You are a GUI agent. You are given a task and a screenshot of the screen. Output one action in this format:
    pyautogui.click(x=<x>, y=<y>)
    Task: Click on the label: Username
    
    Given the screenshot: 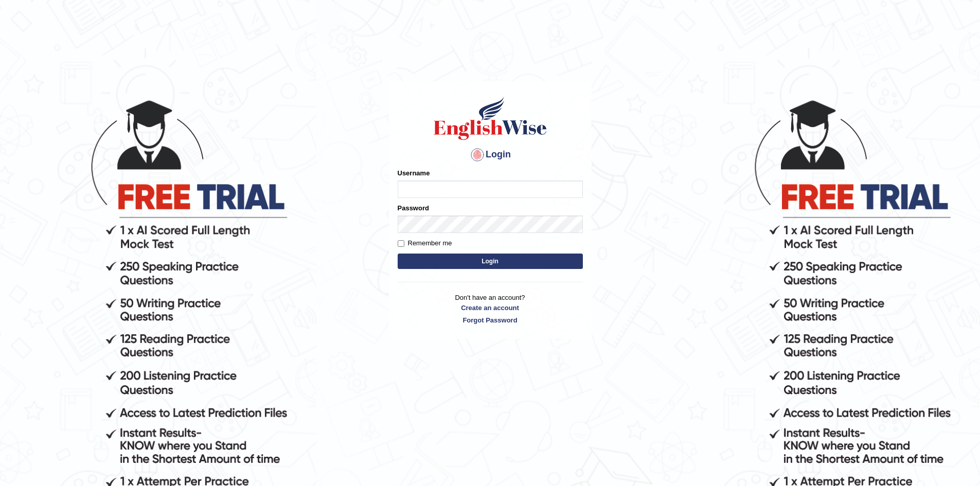 What is the action you would take?
    pyautogui.click(x=414, y=173)
    